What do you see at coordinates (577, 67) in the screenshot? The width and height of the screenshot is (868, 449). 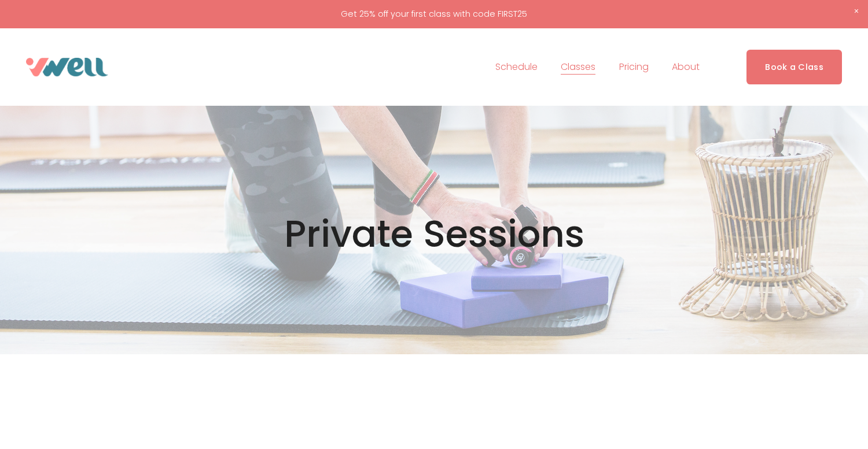 I see `span: Classes` at bounding box center [577, 67].